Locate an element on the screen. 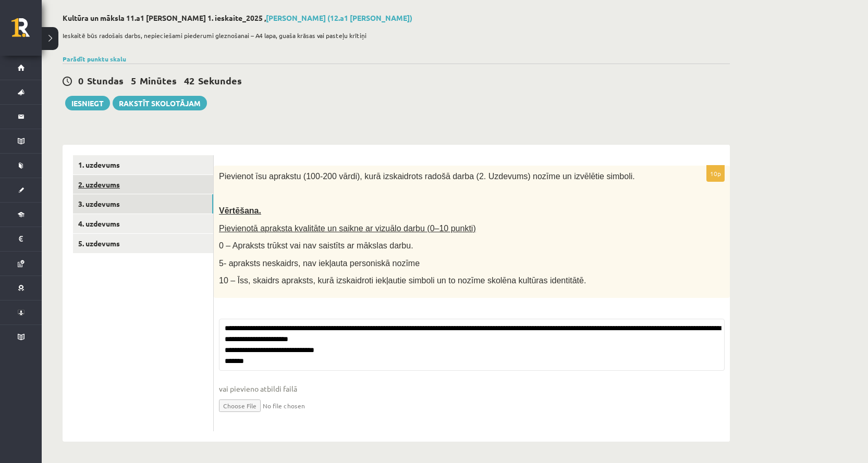  a: Rakstīt skolotājam is located at coordinates (160, 103).